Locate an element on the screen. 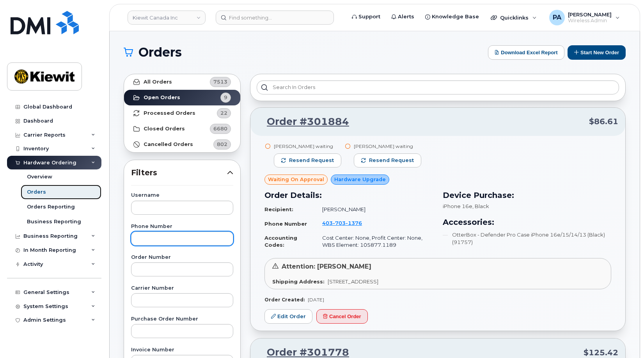  span: 403 is located at coordinates (342, 223).